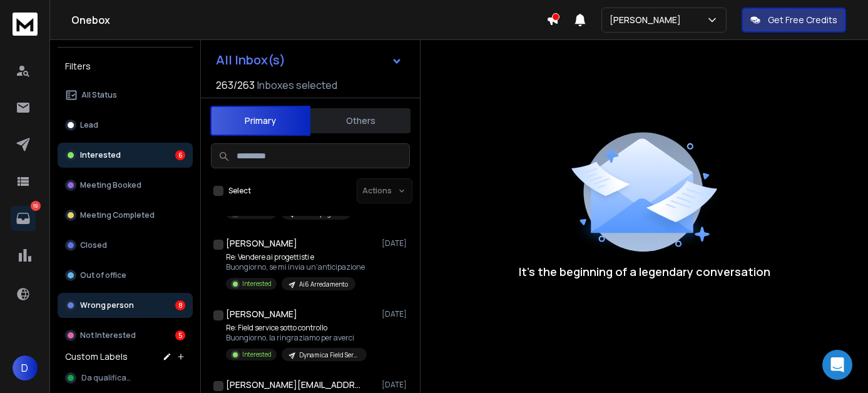  What do you see at coordinates (117, 215) in the screenshot?
I see `p: Meeting Completed` at bounding box center [117, 215].